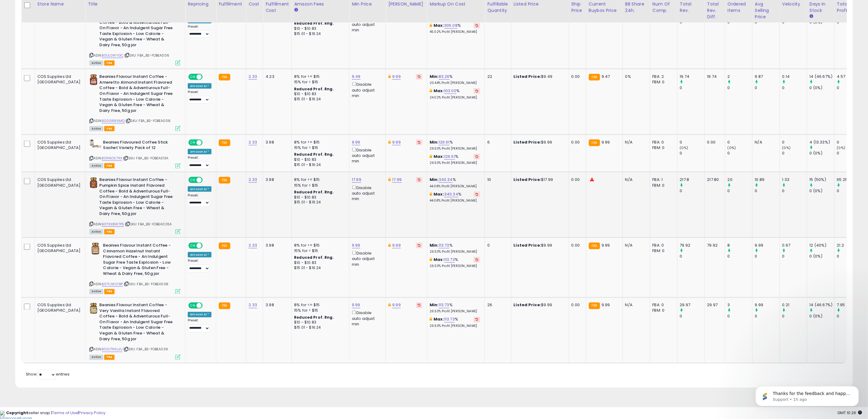  Describe the element at coordinates (663, 245) in the screenshot. I see `div: FBA: 0` at that location.